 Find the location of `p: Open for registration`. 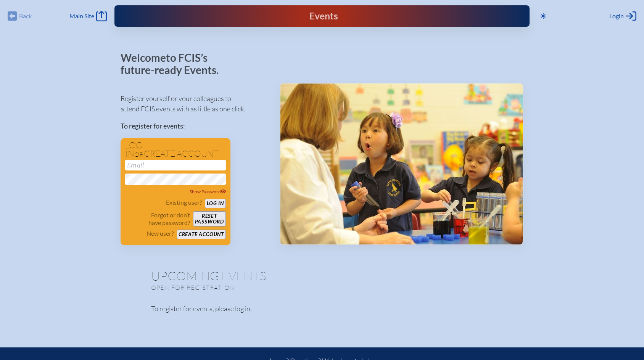

p: Open for registration is located at coordinates (252, 288).